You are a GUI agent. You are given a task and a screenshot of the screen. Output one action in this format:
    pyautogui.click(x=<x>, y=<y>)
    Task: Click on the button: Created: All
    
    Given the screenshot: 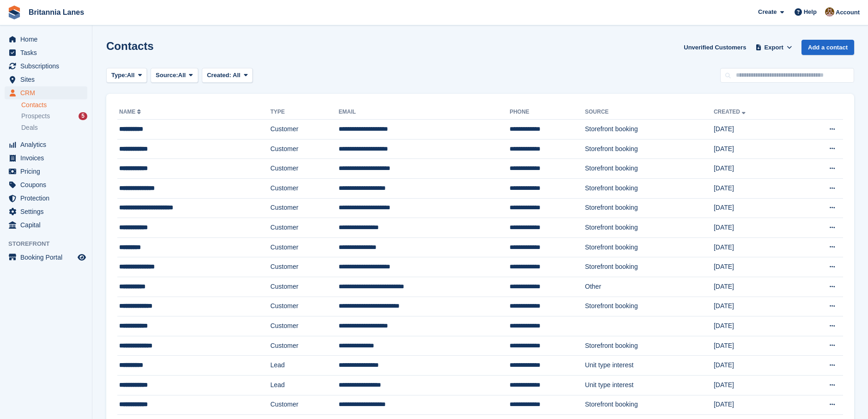 What is the action you would take?
    pyautogui.click(x=227, y=75)
    